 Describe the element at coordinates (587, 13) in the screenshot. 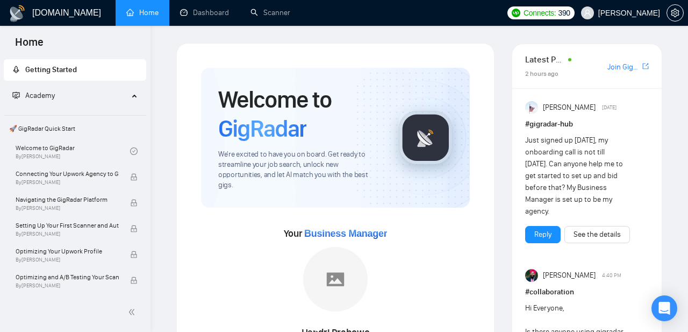

I see `span: user` at that location.